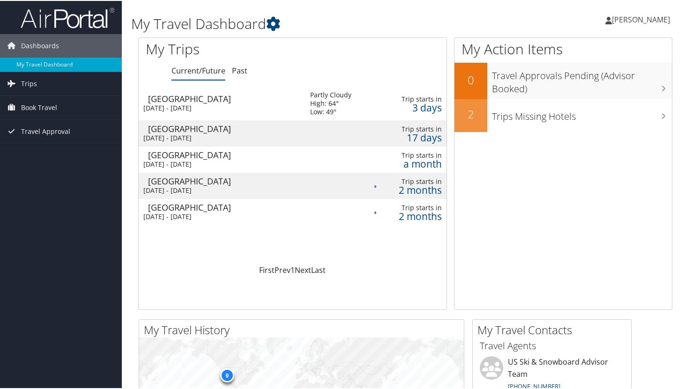 The width and height of the screenshot is (685, 389). Describe the element at coordinates (29, 83) in the screenshot. I see `span: Trips` at that location.